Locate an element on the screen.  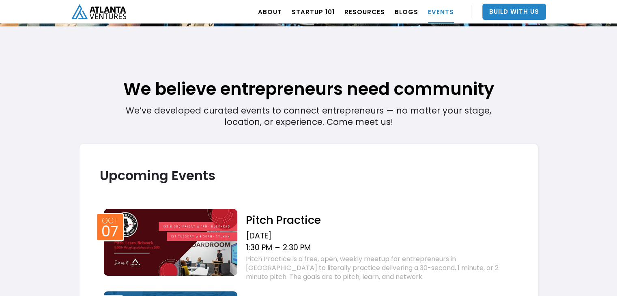
h2: Pitch Practice is located at coordinates (381, 220).